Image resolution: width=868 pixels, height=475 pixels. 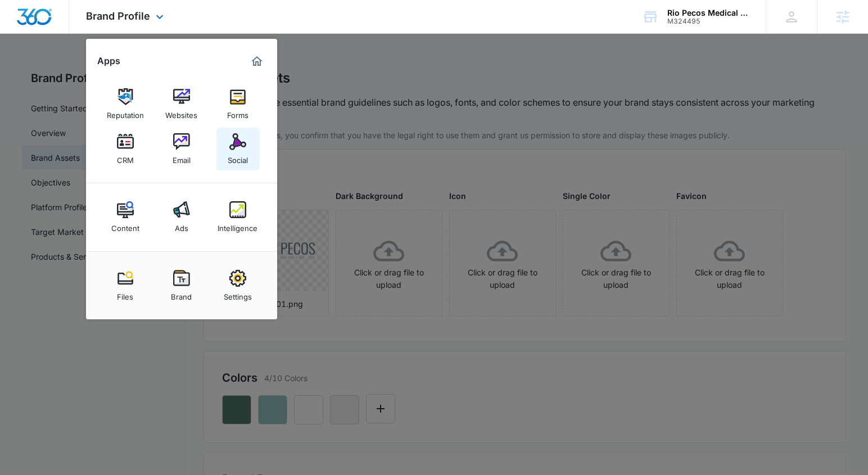 What do you see at coordinates (125, 217) in the screenshot?
I see `a: Content` at bounding box center [125, 217].